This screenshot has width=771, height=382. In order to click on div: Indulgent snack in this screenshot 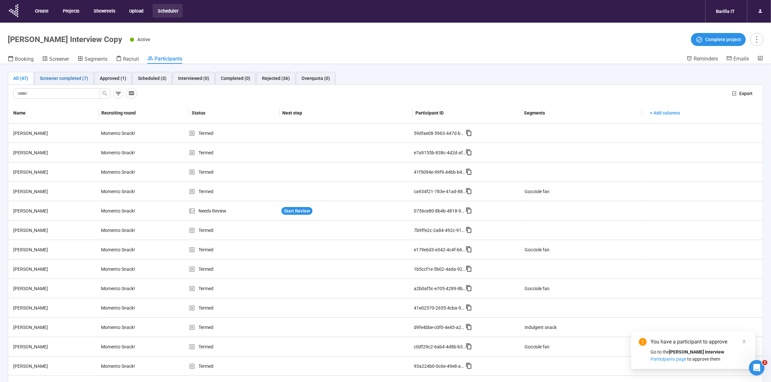, I will do `click(540, 328)`.